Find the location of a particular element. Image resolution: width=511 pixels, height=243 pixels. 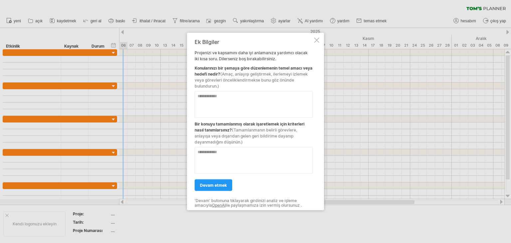

font: Ek Bilgiler is located at coordinates (207, 42).